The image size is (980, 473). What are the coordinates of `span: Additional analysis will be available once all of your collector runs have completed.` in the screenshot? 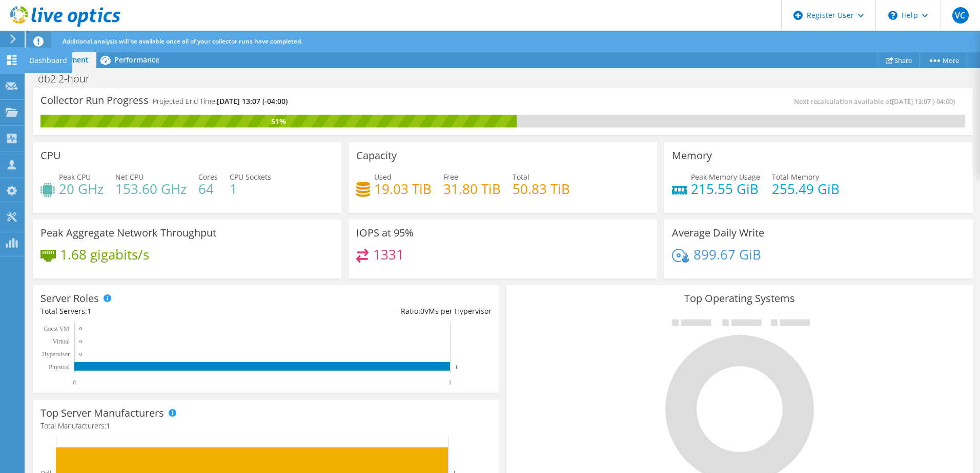 It's located at (182, 41).